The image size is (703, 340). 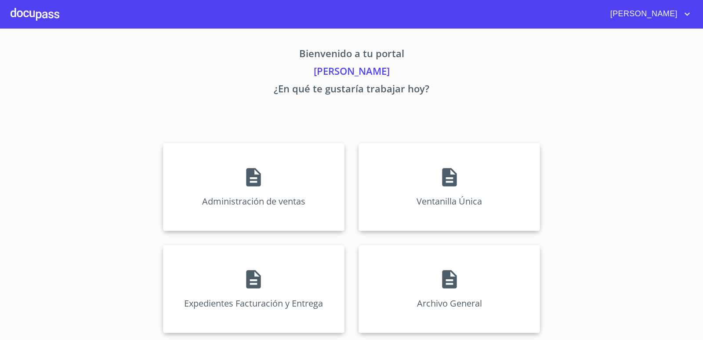 I want to click on p: ¿En qué te gustaría trabajar hoy?, so click(x=352, y=90).